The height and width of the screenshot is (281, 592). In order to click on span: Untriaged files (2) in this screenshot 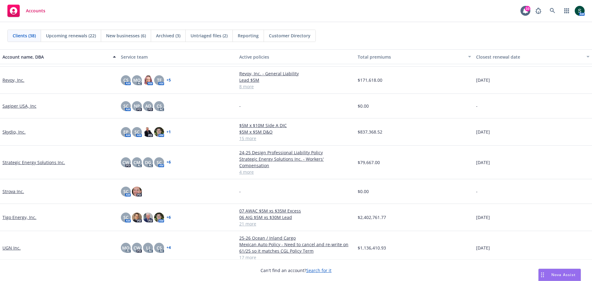, I will do `click(209, 35)`.